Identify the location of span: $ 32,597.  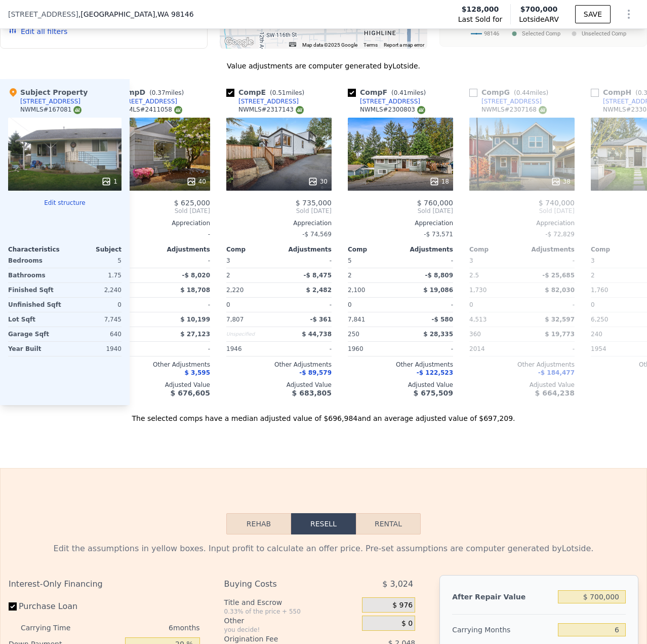
(560, 319).